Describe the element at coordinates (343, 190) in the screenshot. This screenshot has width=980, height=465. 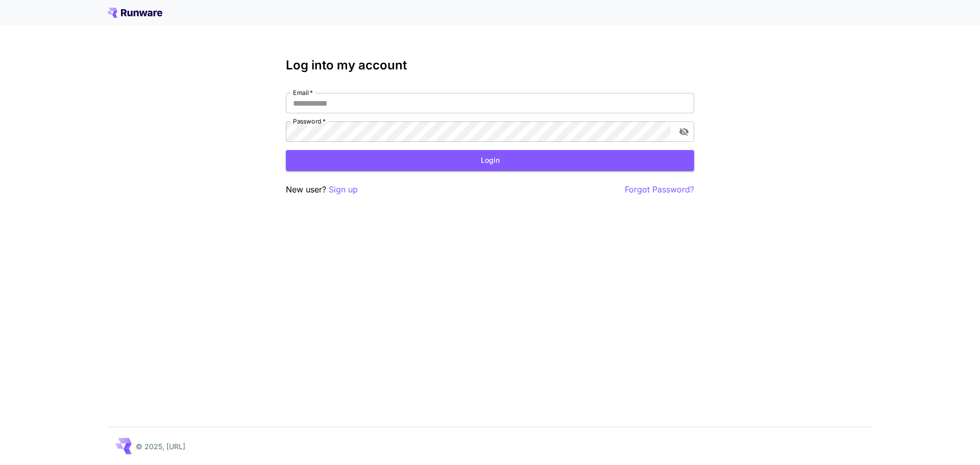
I see `button: Sign up` at that location.